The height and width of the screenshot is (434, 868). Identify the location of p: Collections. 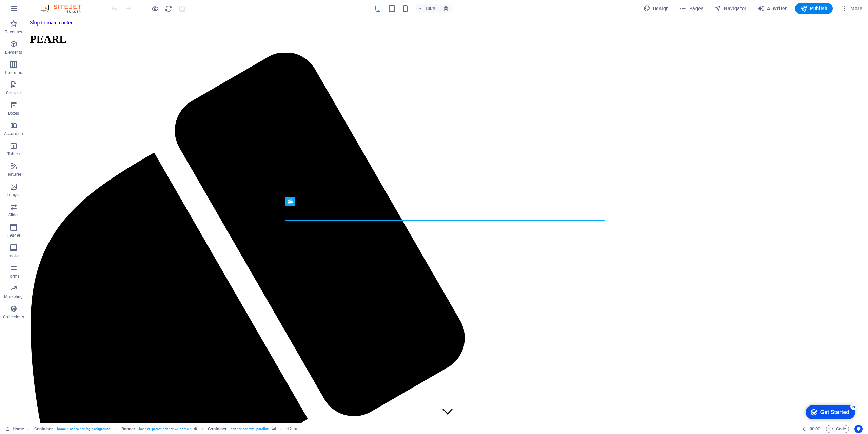
(13, 317).